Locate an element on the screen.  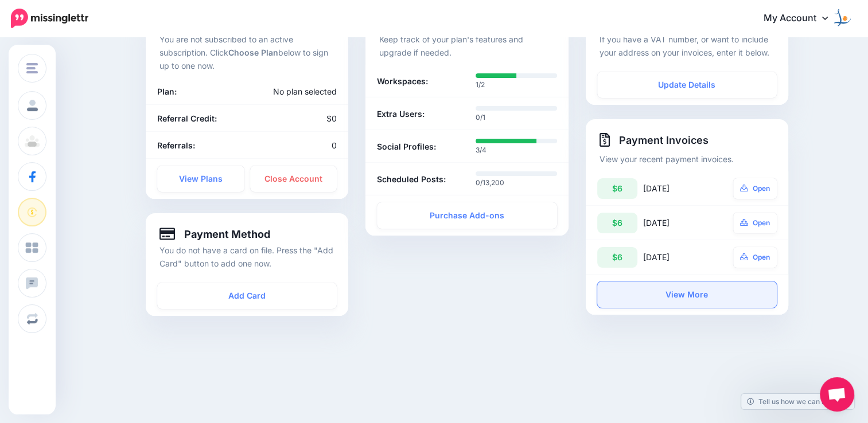
p: You are not subscribed to an active subscription. Click below to sign up to one now. is located at coordinates (247, 52).